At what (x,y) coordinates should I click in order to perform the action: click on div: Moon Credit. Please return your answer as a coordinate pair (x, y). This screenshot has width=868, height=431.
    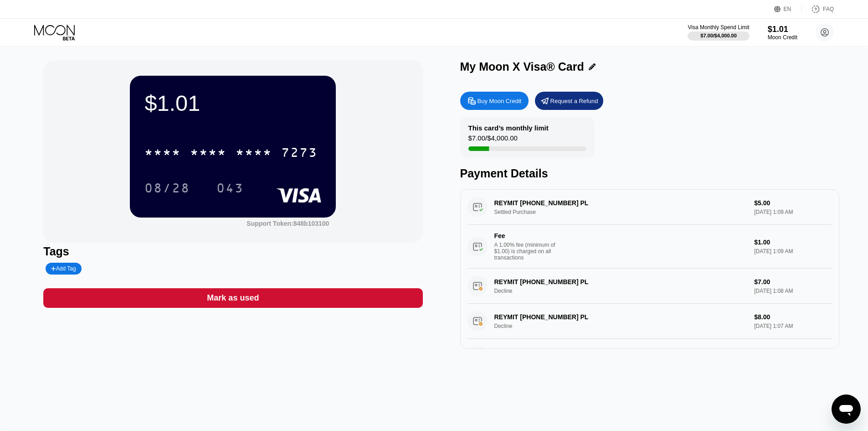
    Looking at the image, I should click on (782, 38).